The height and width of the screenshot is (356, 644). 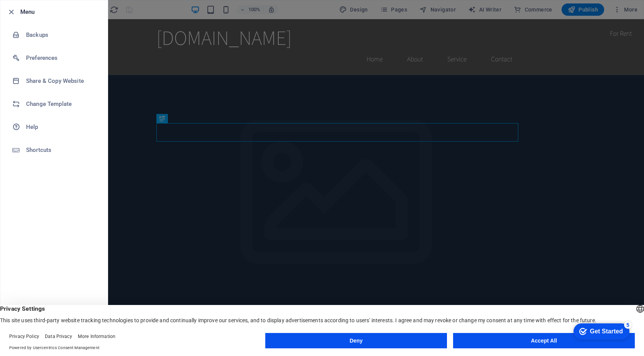 What do you see at coordinates (61, 127) in the screenshot?
I see `h6: Help` at bounding box center [61, 127].